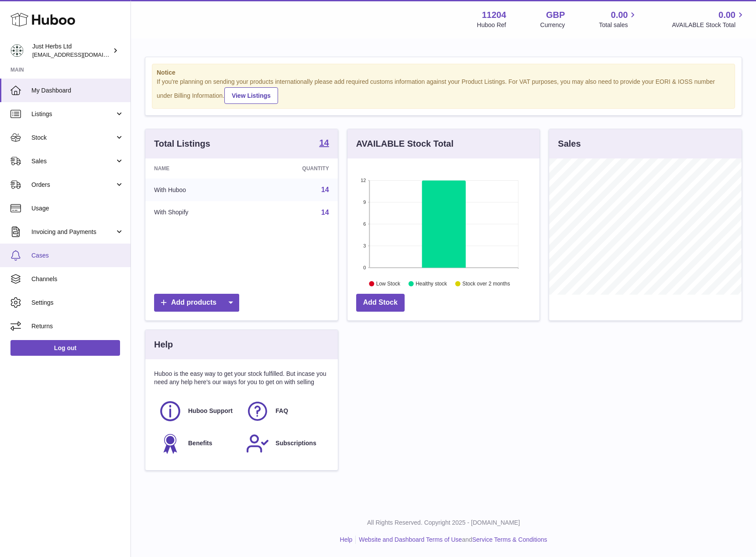 Image resolution: width=756 pixels, height=557 pixels. Describe the element at coordinates (73, 232) in the screenshot. I see `span: Invoicing and Payments` at that location.